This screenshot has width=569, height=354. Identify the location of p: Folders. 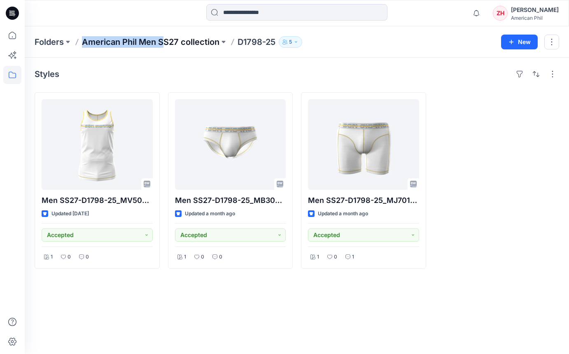
(49, 42).